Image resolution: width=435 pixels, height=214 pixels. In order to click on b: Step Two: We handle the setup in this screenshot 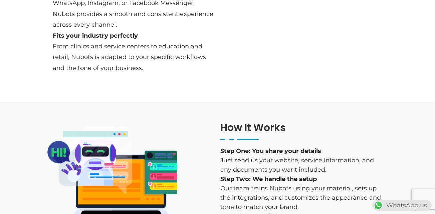, I will do `click(268, 179)`.